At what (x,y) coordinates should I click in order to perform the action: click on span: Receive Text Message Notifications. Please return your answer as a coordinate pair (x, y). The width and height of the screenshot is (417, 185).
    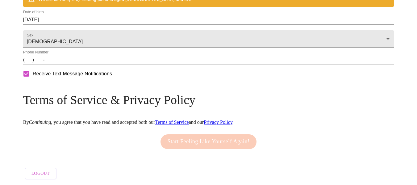
    Looking at the image, I should click on (72, 74).